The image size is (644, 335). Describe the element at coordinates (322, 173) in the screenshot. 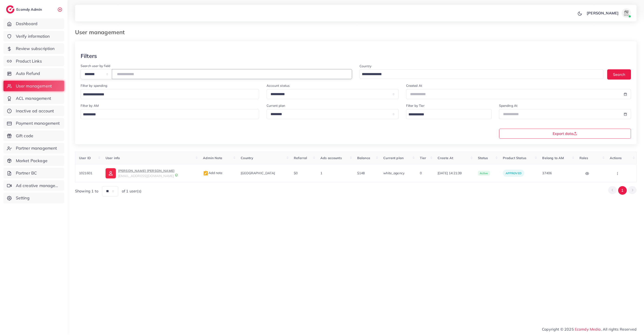

I see `span: 1` at that location.